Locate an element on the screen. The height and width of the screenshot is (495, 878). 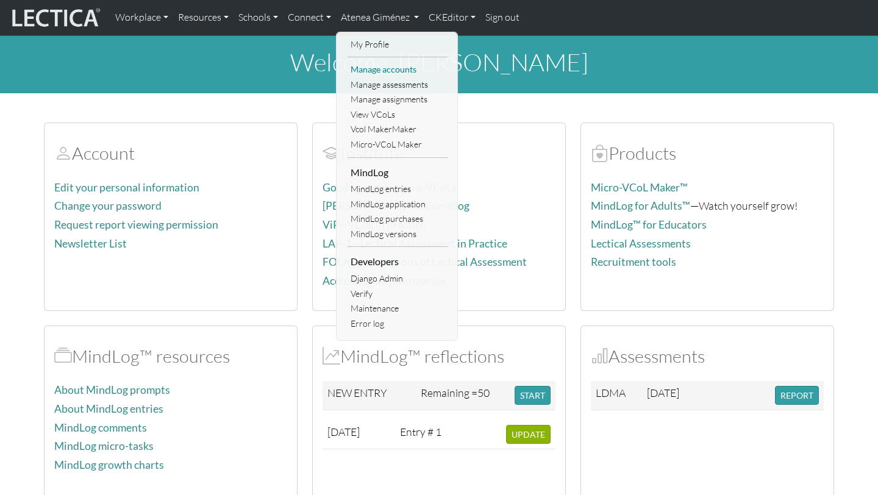
a: FOLA—Foundations of Lectical Assessment is located at coordinates (424, 261).